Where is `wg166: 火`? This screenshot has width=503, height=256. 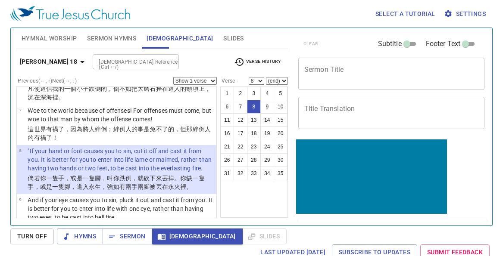 wg166: 火 is located at coordinates (183, 187).